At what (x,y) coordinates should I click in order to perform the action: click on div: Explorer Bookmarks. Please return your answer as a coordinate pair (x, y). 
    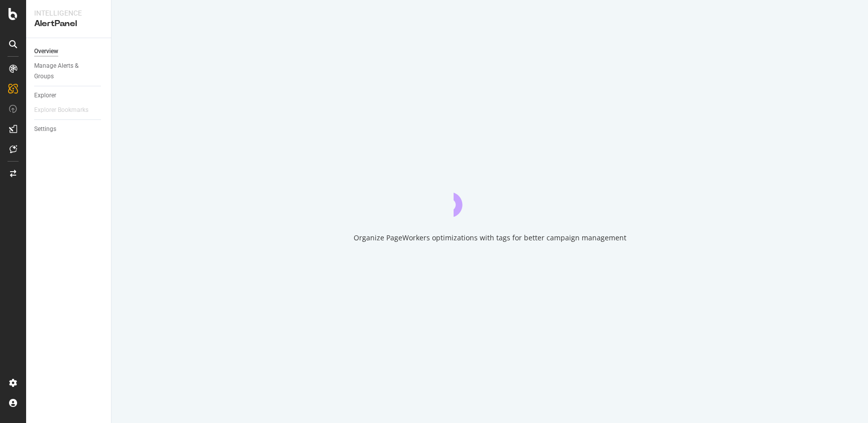
    Looking at the image, I should click on (61, 110).